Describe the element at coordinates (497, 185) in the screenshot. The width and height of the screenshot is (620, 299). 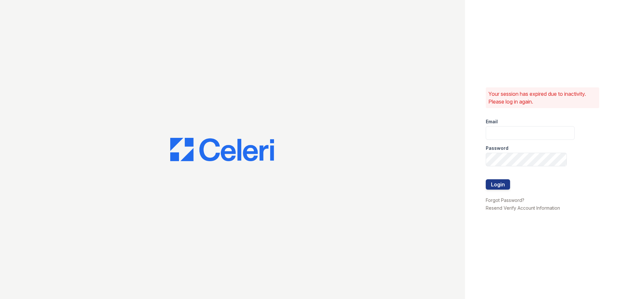
I see `button: Login` at that location.